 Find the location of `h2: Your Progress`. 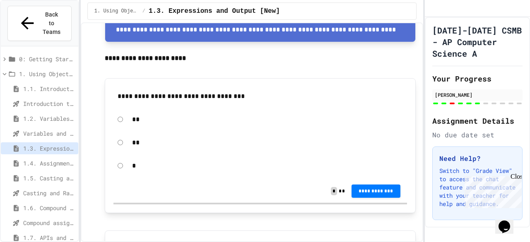

h2: Your Progress is located at coordinates (478, 79).